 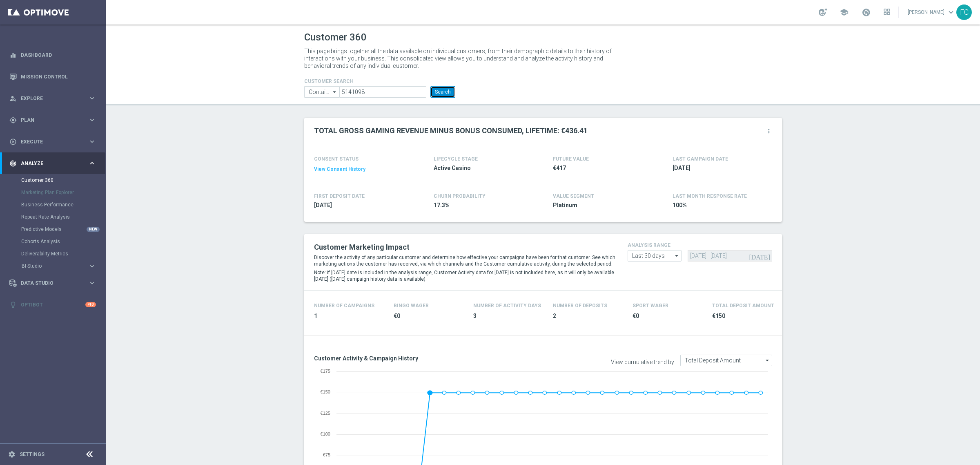 What do you see at coordinates (13, 305) in the screenshot?
I see `i: lightbulb` at bounding box center [13, 305].